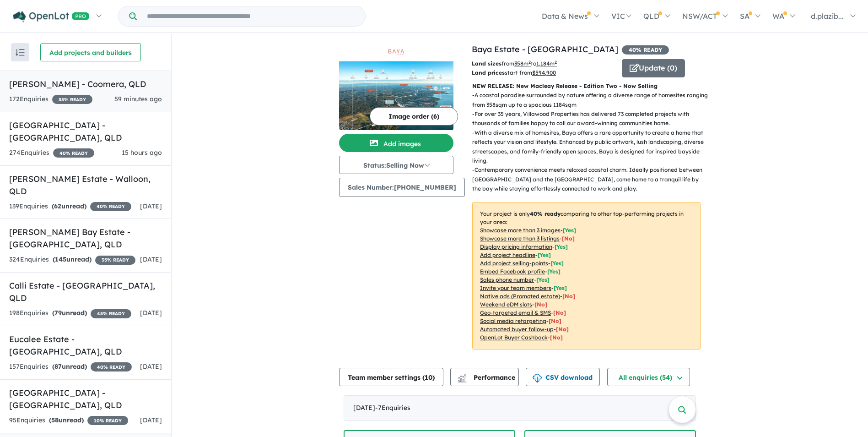 Image resolution: width=868 pixels, height=437 pixels. I want to click on button: Update (0), so click(653, 68).